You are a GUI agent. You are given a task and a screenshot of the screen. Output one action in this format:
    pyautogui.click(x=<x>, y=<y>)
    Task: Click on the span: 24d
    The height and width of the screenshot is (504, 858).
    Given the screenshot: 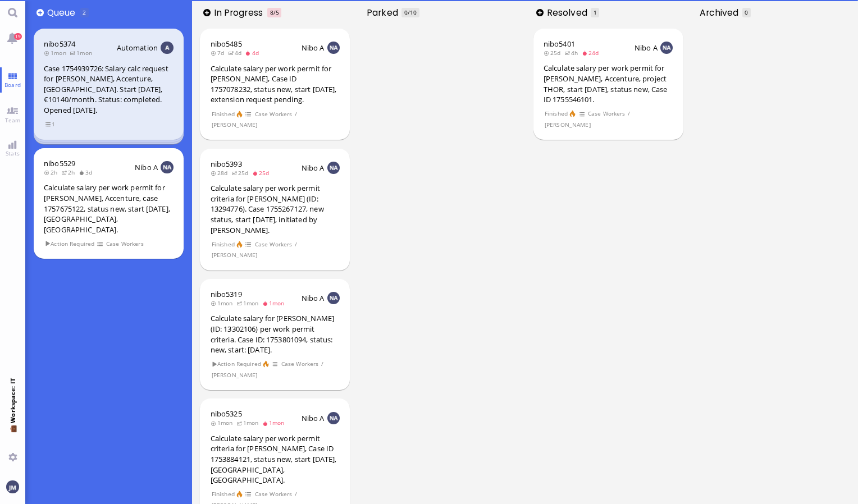 What is the action you would take?
    pyautogui.click(x=592, y=53)
    